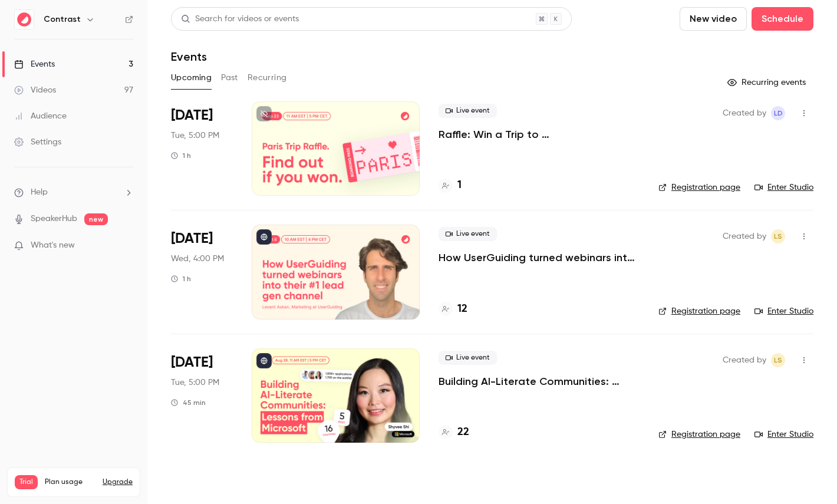 The width and height of the screenshot is (837, 504). What do you see at coordinates (202, 271) in the screenshot?
I see `div: Oct 8 Wed, 10:00 AM (America/New York)` at bounding box center [202, 271].